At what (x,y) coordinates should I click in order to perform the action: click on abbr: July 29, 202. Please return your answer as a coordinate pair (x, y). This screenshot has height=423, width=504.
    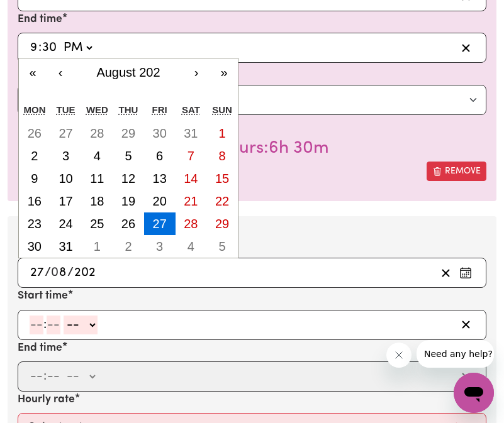
    Looking at the image, I should click on (129, 133).